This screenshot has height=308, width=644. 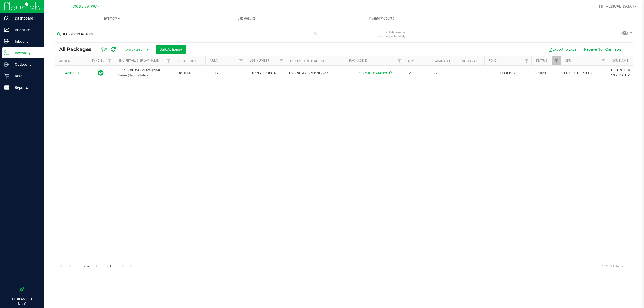 I want to click on a: Package ID, so click(x=358, y=60).